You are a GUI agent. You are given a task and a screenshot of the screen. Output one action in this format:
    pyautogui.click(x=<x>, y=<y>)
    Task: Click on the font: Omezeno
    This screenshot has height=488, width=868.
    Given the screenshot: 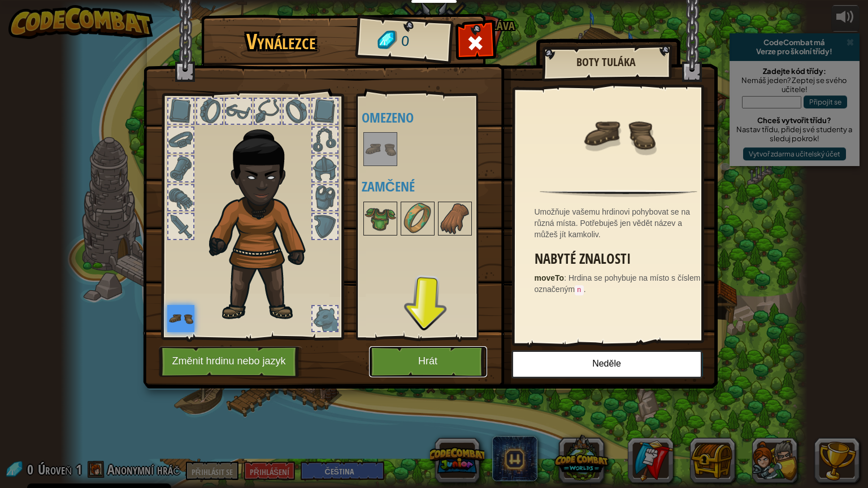 What is the action you would take?
    pyautogui.click(x=388, y=118)
    